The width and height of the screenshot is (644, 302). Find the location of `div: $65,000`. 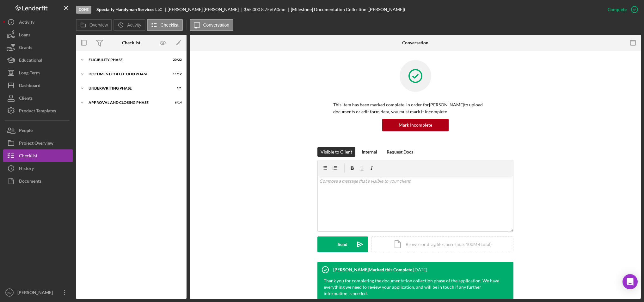

div: $65,000 is located at coordinates (252, 9).